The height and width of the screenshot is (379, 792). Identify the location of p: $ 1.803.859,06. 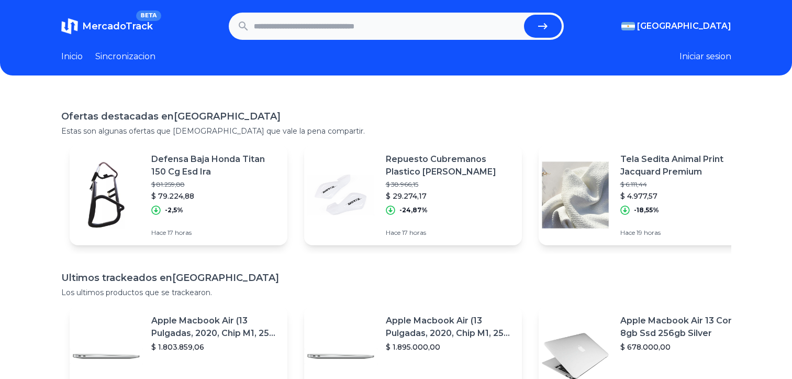
(215, 347).